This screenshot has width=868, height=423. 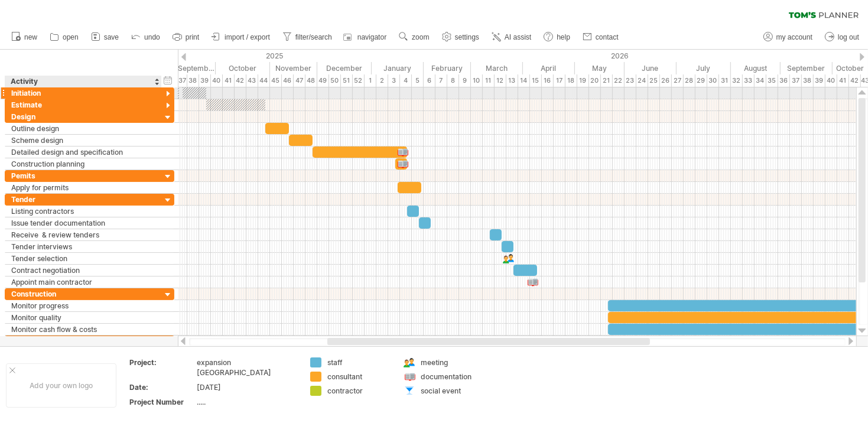 What do you see at coordinates (848, 37) in the screenshot?
I see `span: log out` at bounding box center [848, 37].